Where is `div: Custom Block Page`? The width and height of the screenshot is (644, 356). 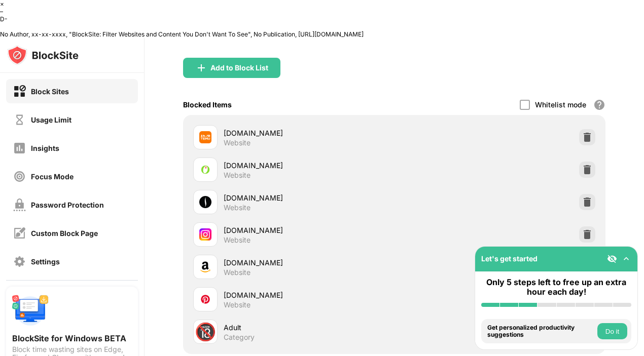 div: Custom Block Page is located at coordinates (64, 233).